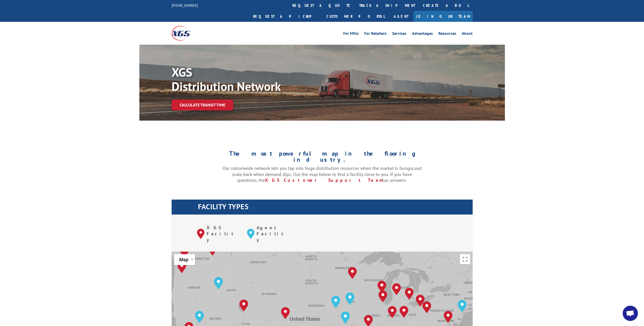 This screenshot has height=326, width=644. What do you see at coordinates (467, 34) in the screenshot?
I see `a: About` at bounding box center [467, 34].